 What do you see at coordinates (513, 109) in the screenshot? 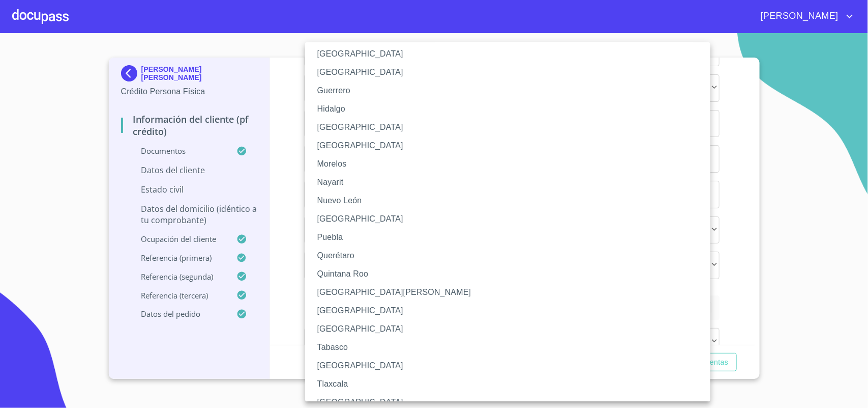
I see `li: Hidalgo` at bounding box center [513, 109].